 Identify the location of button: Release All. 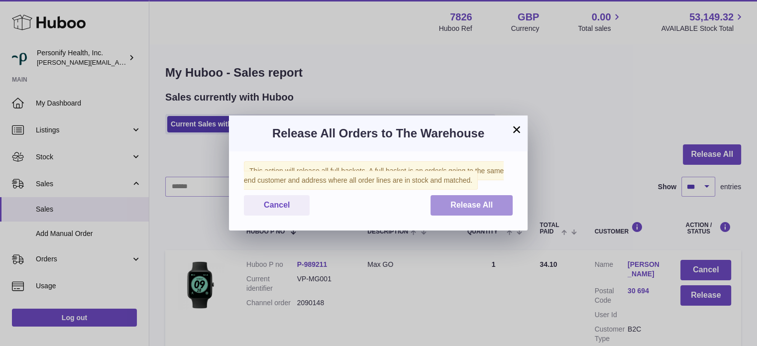
(471, 205).